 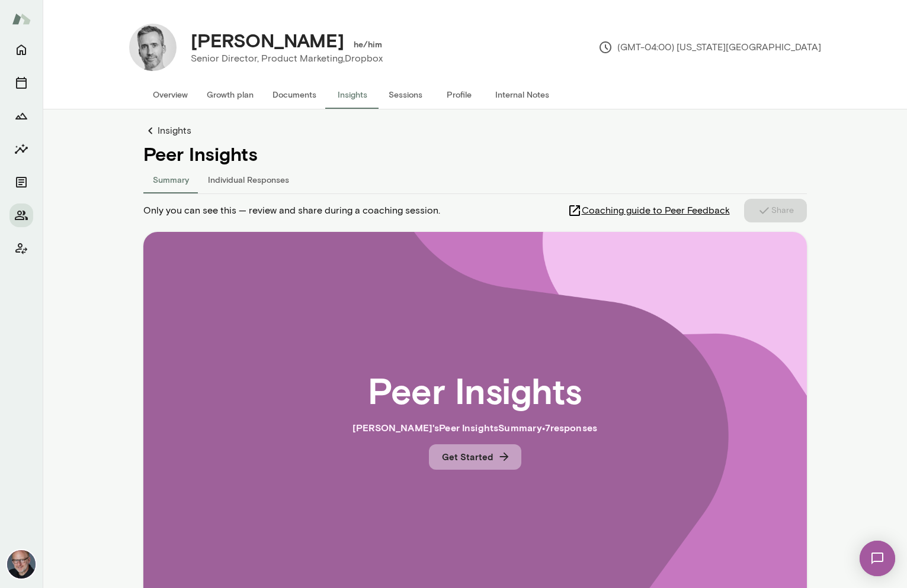 I want to click on span: Coaching guide to Peer Feedback, so click(x=655, y=211).